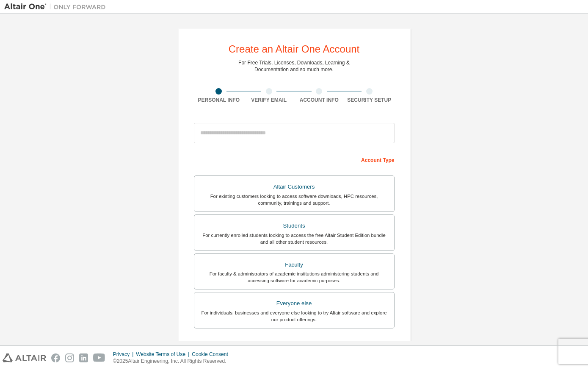 This screenshot has height=370, width=588. Describe the element at coordinates (294, 226) in the screenshot. I see `div: Students` at that location.